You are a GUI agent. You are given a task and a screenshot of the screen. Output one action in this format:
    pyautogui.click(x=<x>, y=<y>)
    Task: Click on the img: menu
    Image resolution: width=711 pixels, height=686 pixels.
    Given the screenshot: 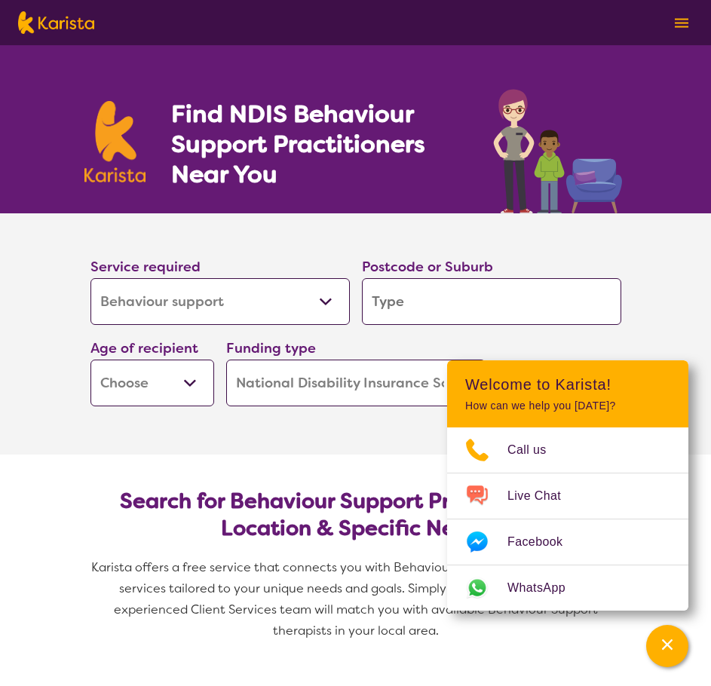 What is the action you would take?
    pyautogui.click(x=682, y=23)
    